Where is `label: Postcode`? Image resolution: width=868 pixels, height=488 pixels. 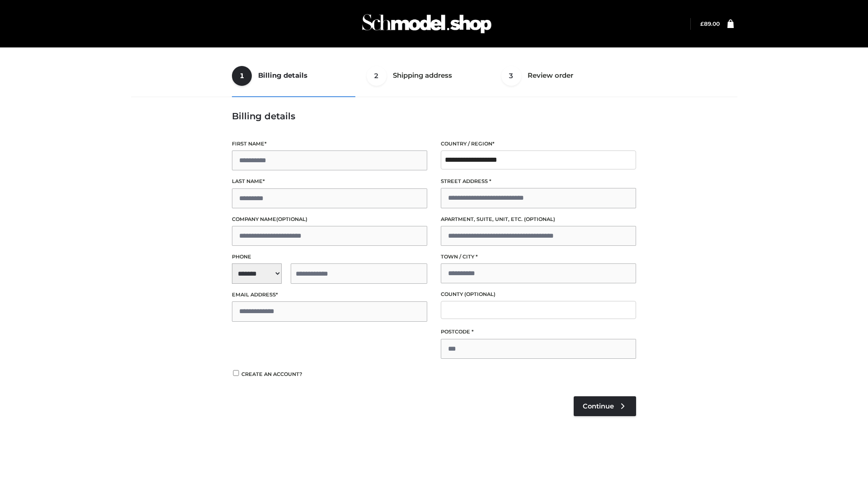 label: Postcode is located at coordinates (538, 332).